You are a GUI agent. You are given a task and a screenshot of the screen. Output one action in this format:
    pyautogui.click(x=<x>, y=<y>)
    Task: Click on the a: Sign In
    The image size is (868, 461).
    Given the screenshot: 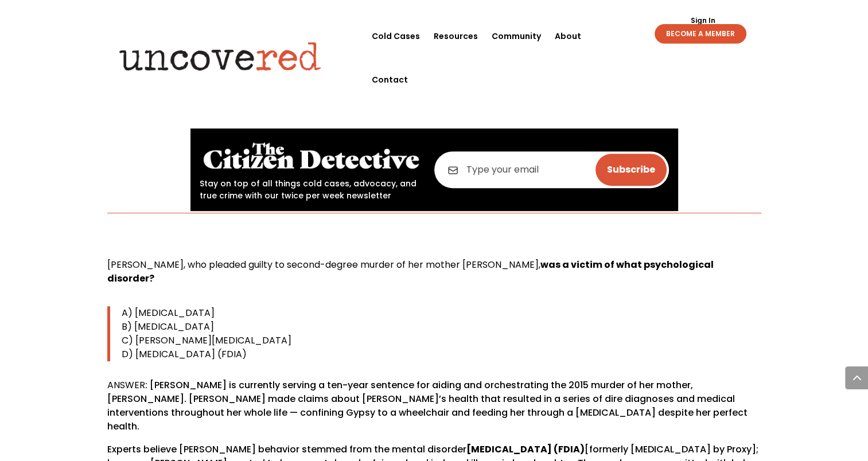 What is the action you would take?
    pyautogui.click(x=703, y=21)
    